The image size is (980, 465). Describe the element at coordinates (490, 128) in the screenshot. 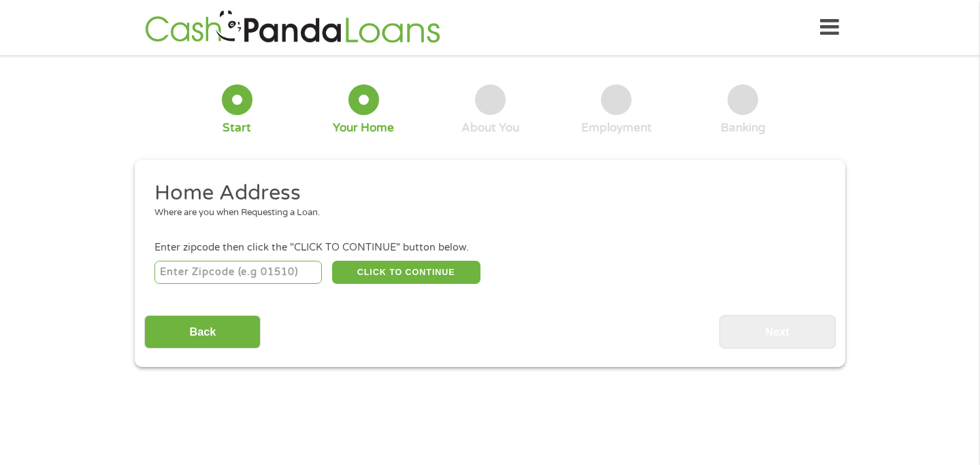

I see `div: About You` at that location.